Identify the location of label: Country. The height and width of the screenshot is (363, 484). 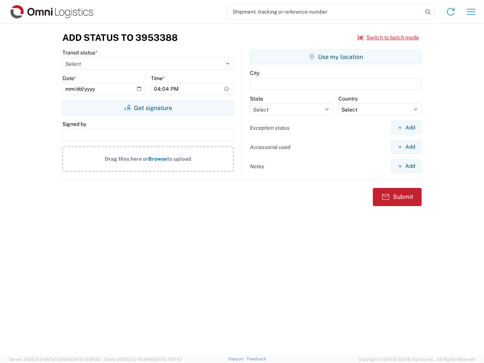
(348, 99).